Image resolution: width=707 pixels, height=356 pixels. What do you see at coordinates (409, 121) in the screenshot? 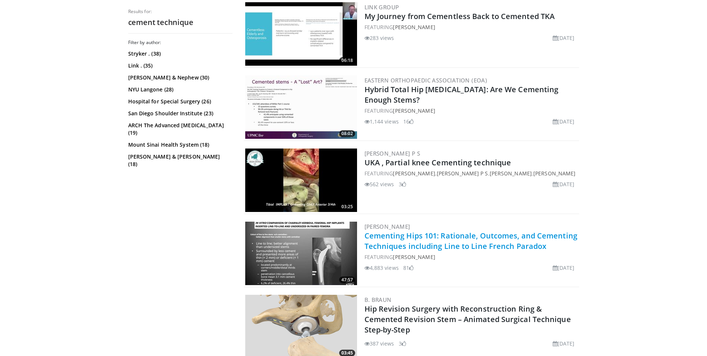
I see `li: 16` at bounding box center [409, 121].